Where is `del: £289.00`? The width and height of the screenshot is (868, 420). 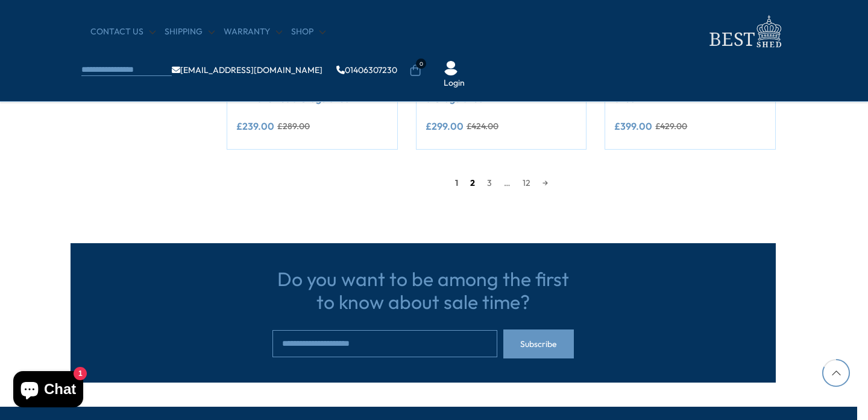 del: £289.00 is located at coordinates (293, 126).